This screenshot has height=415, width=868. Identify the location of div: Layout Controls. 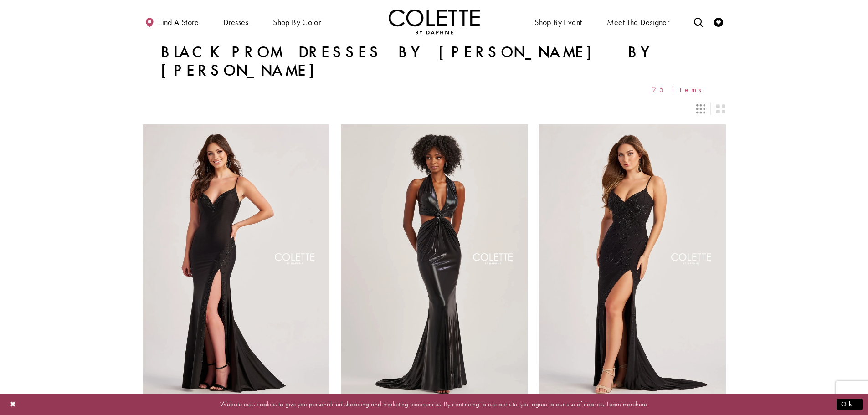
(434, 109).